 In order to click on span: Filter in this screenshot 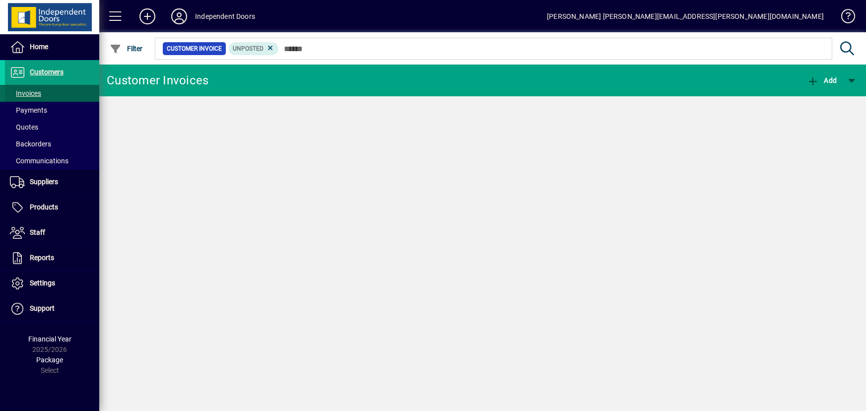, I will do `click(126, 49)`.